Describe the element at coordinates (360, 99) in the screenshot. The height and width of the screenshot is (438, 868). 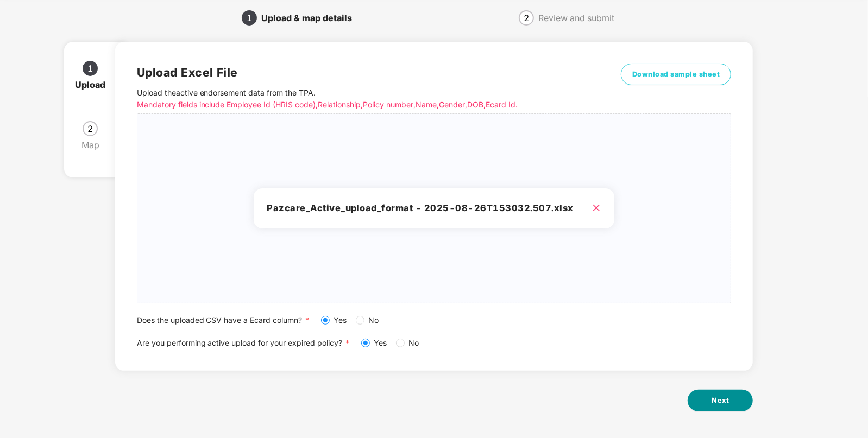
I see `p: Upload the active endorsement data from the TPA .` at that location.